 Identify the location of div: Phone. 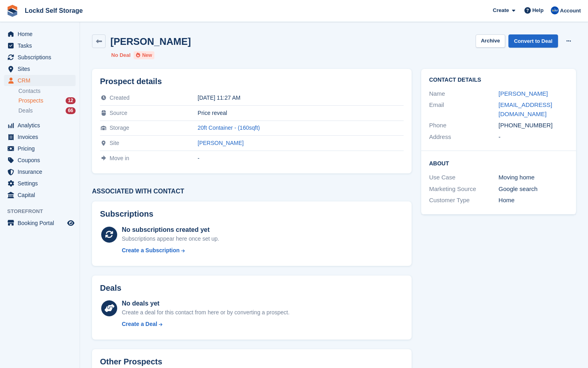
(465, 125).